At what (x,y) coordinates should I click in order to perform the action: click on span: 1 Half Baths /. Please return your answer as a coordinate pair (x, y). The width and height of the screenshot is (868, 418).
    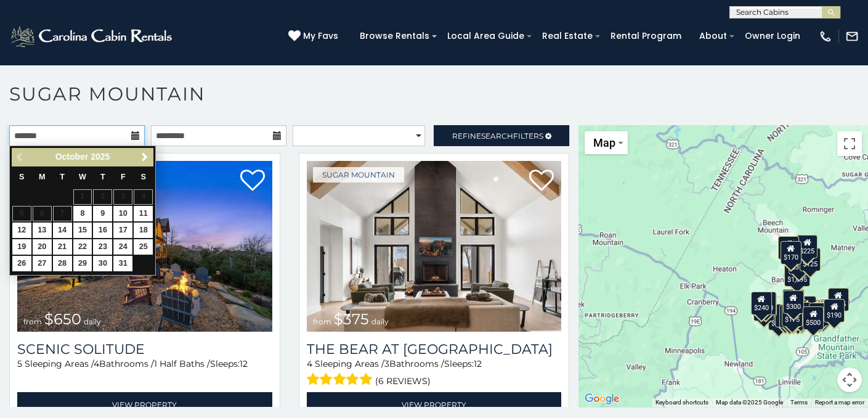
    Looking at the image, I should click on (181, 364).